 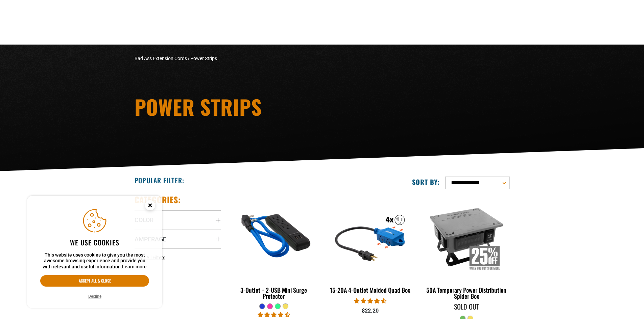 What do you see at coordinates (258, 58) in the screenshot?
I see `nav: breadcrumbs` at bounding box center [258, 58].